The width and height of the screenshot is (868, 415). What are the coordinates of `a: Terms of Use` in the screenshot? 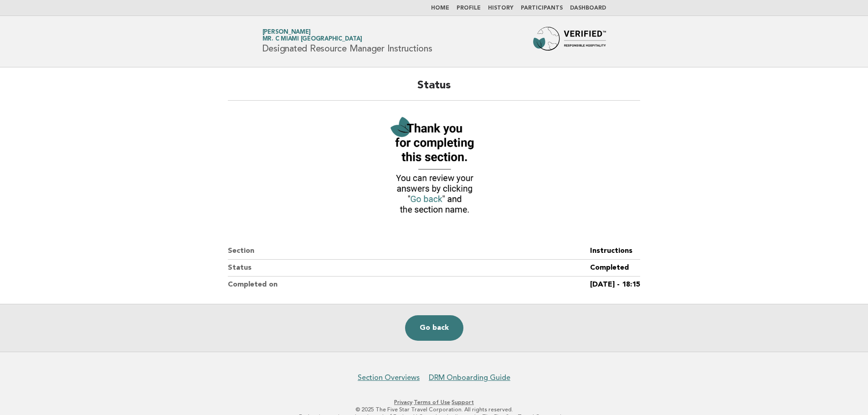 It's located at (432, 402).